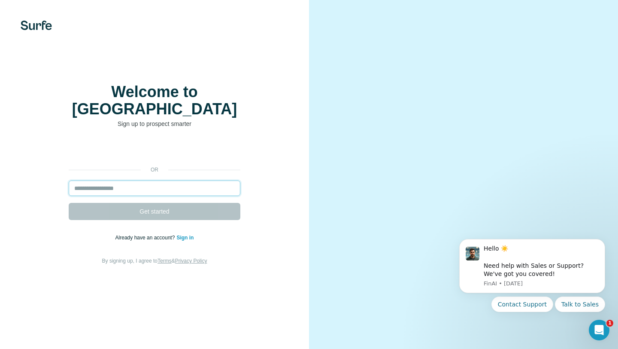 The width and height of the screenshot is (618, 349). What do you see at coordinates (95, 55) in the screenshot?
I see `p: Message from FinAI, sent 1w ago` at bounding box center [95, 55].